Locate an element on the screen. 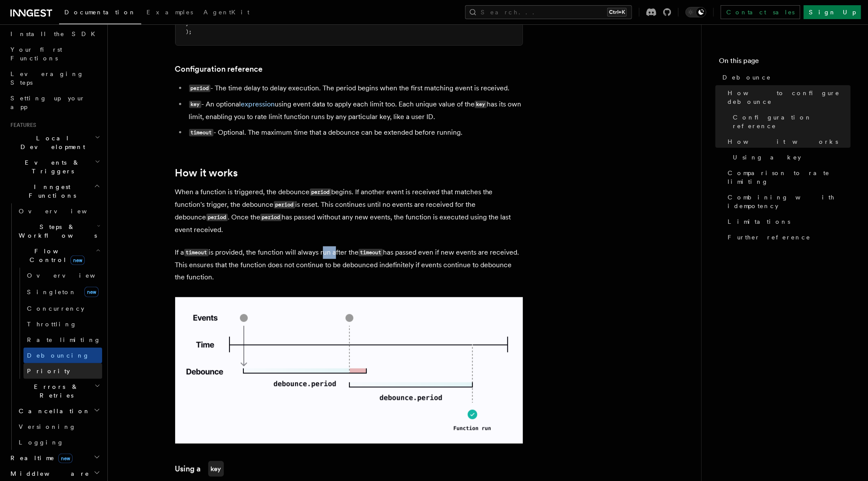 The width and height of the screenshot is (868, 481). span: Errors & Retries is located at coordinates (55, 391).